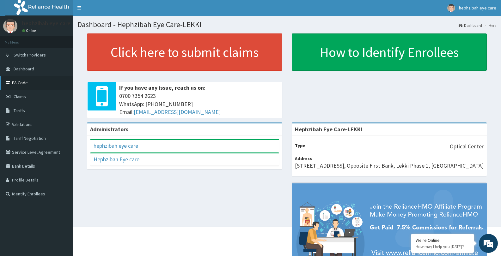  Describe the element at coordinates (116, 159) in the screenshot. I see `a: Hephzibah Eye care` at that location.